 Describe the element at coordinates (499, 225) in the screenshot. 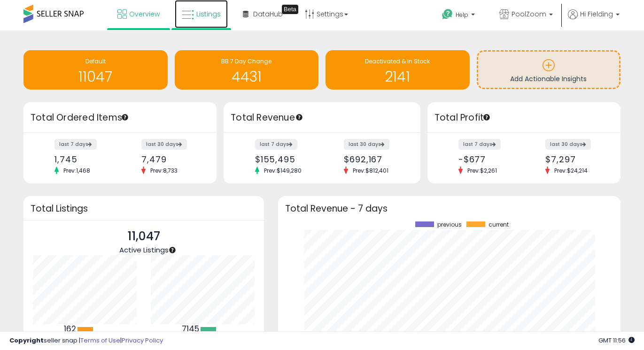

I see `span: current` at that location.